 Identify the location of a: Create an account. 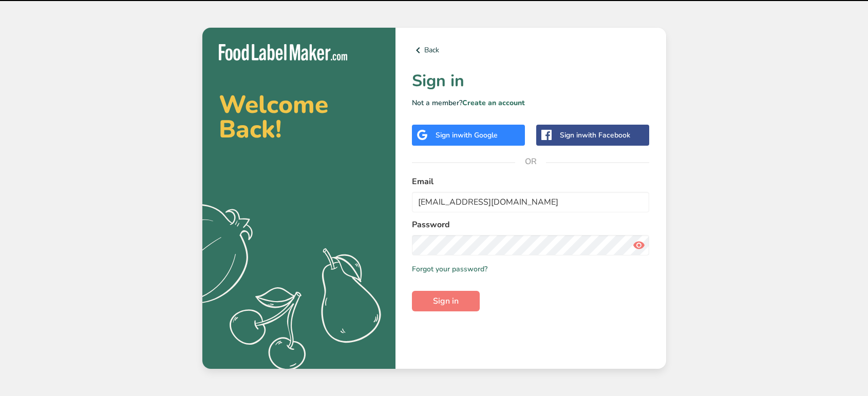
(494, 103).